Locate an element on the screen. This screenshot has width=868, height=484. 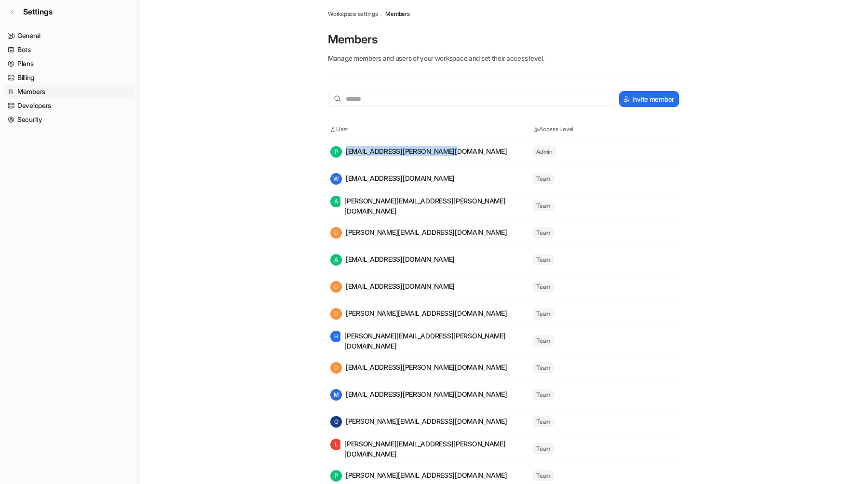
span: W is located at coordinates (336, 179).